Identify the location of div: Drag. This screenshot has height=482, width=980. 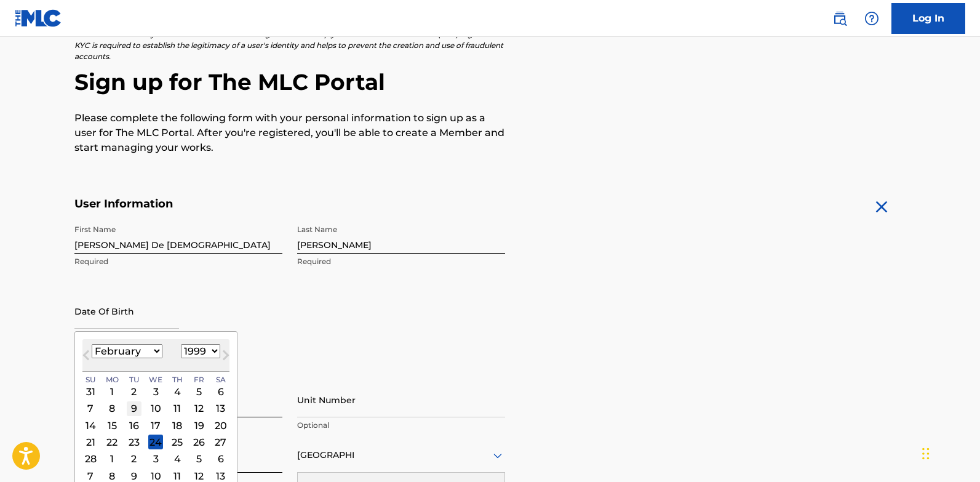
(926, 453).